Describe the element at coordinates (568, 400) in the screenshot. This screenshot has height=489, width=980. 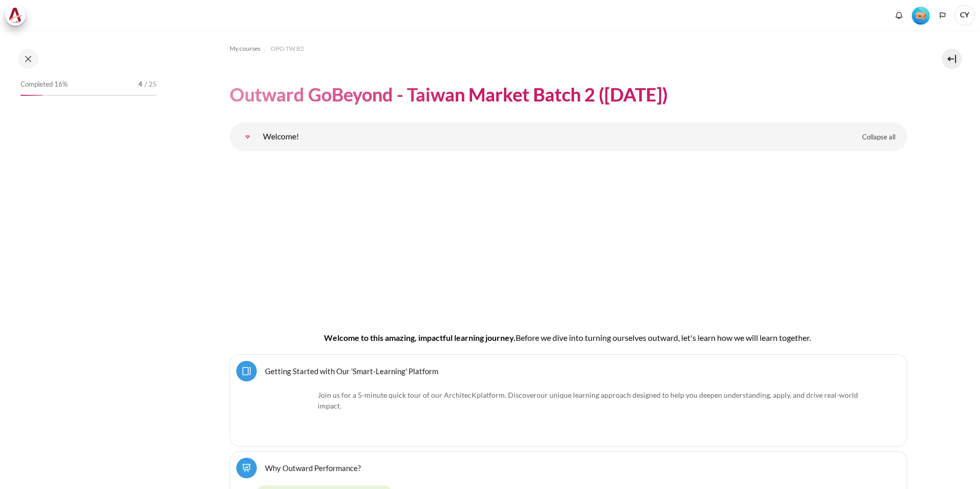
I see `p: Join us for a 5-minute quick tour of our ArchitecK platform. Discover` at that location.